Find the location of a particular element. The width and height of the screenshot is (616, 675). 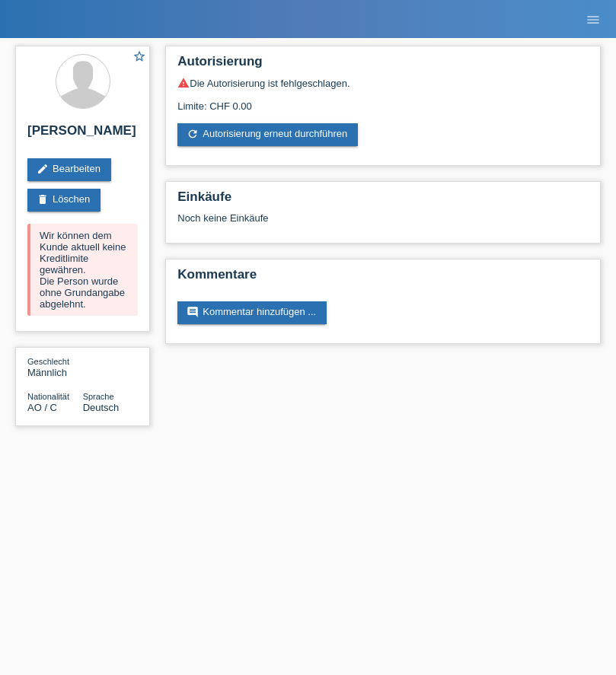

a: commentKommentar hinzufügen ... is located at coordinates (252, 313).